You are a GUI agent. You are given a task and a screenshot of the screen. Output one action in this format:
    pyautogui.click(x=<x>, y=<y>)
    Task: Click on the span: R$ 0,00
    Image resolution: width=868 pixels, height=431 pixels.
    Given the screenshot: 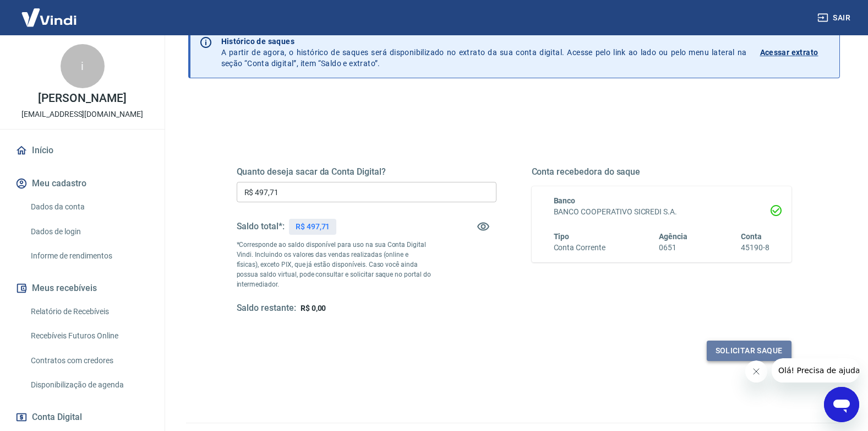 What is the action you would take?
    pyautogui.click(x=313, y=308)
    